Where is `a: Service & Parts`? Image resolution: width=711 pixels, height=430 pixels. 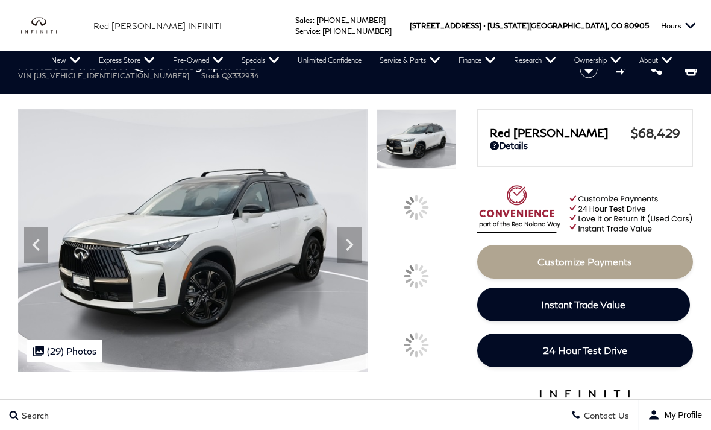
a: Service & Parts is located at coordinates (410, 60).